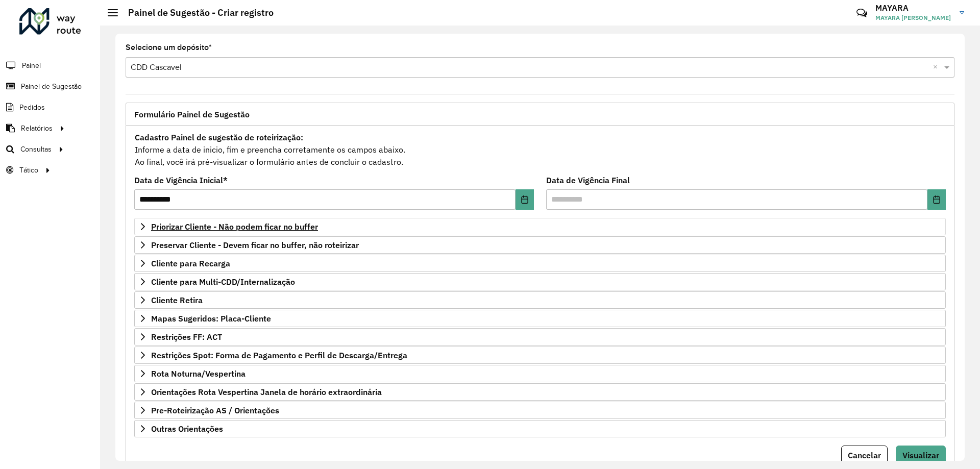 This screenshot has height=469, width=980. What do you see at coordinates (540, 245) in the screenshot?
I see `a: Preservar Cliente - Devem ficar no buffer, não roteirizar` at bounding box center [540, 245].